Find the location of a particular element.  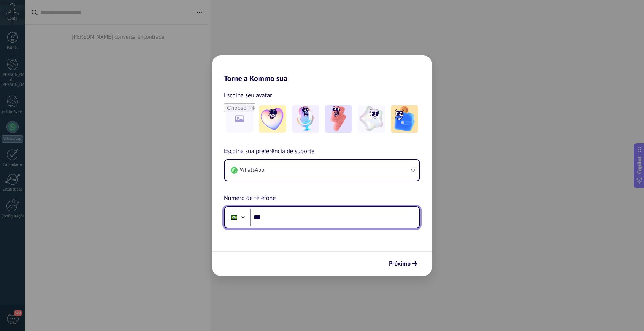

img: -3.jpeg is located at coordinates (338, 119).